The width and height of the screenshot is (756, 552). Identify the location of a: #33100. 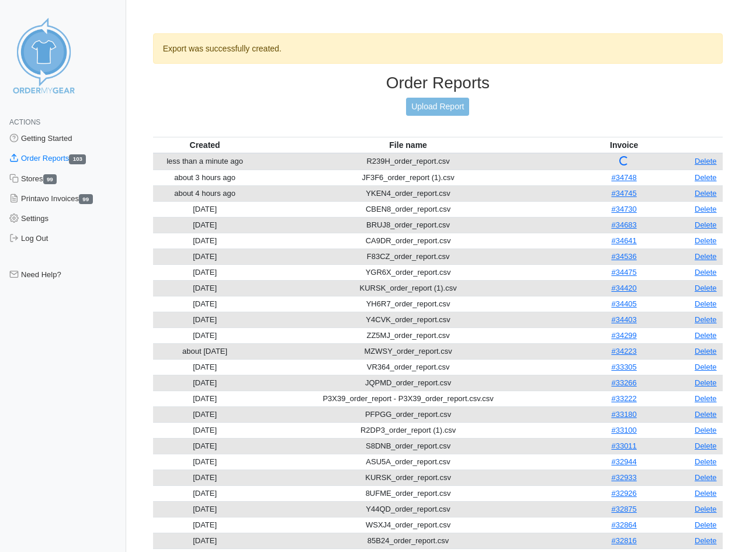
(623, 430).